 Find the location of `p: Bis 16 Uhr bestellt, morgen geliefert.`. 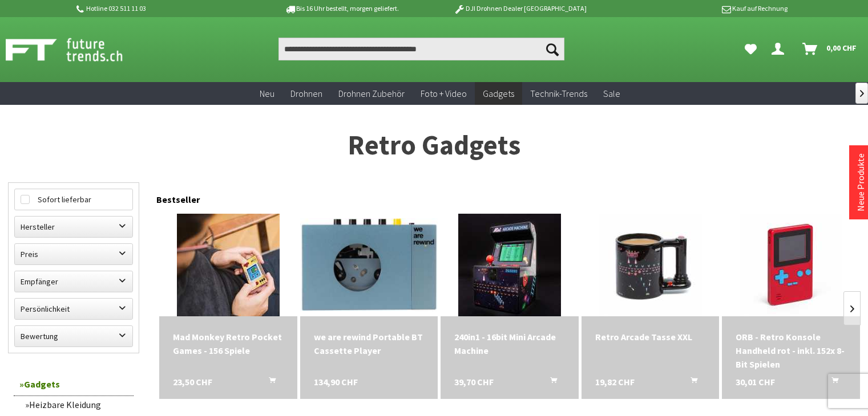

p: Bis 16 Uhr bestellt, morgen geliefert. is located at coordinates (342, 8).